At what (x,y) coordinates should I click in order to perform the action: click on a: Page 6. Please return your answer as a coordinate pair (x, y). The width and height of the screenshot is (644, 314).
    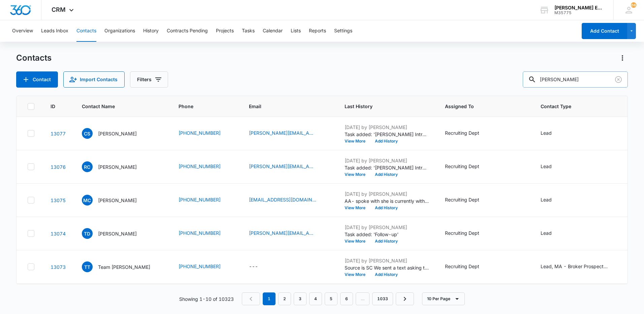
    Looking at the image, I should click on (347, 299).